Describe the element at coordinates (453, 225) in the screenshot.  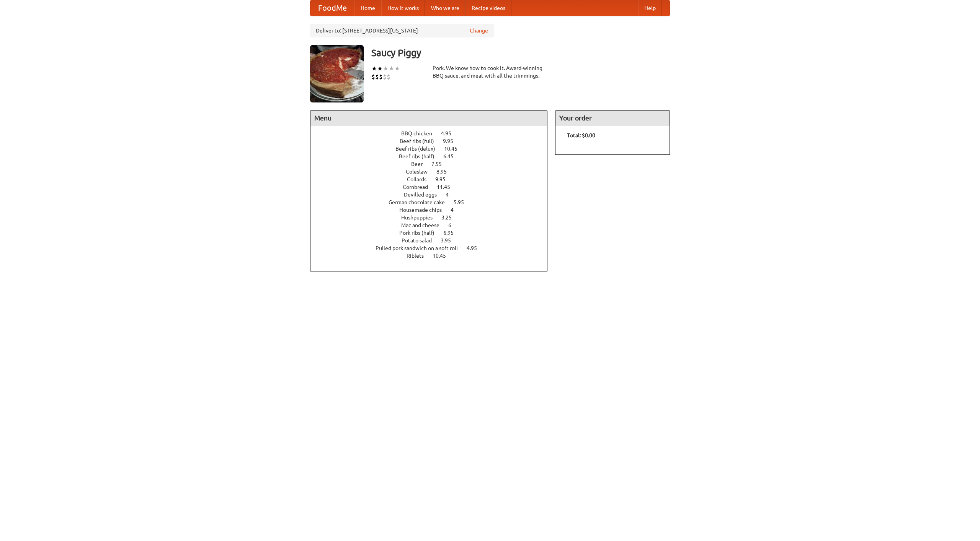
I see `span: 6` at that location.